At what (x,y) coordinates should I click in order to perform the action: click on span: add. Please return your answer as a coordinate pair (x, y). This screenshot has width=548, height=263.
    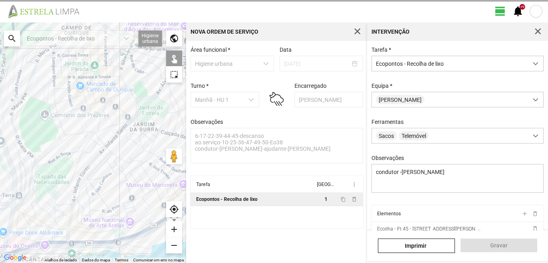
    Looking at the image, I should click on (525, 214).